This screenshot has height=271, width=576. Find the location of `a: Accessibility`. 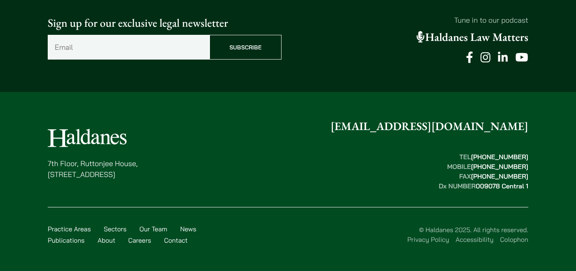

a: Accessibility is located at coordinates (475, 239).